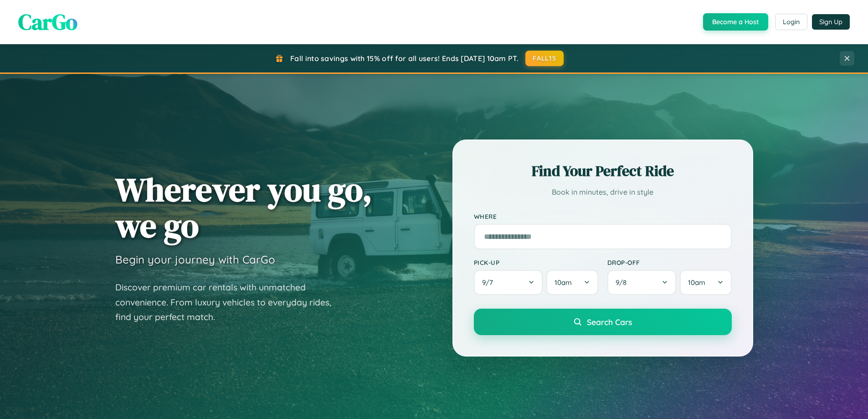 The width and height of the screenshot is (868, 419). What do you see at coordinates (544, 58) in the screenshot?
I see `button: FALL15` at bounding box center [544, 58].